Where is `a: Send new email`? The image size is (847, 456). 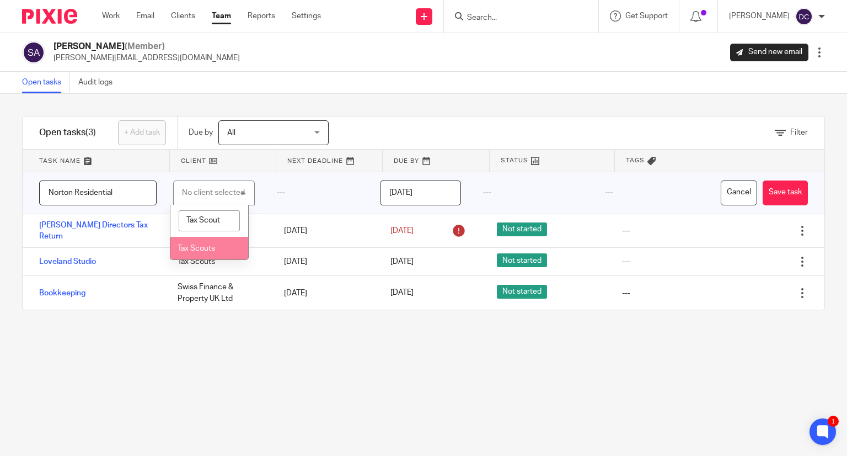 a: Send new email is located at coordinates (770, 52).